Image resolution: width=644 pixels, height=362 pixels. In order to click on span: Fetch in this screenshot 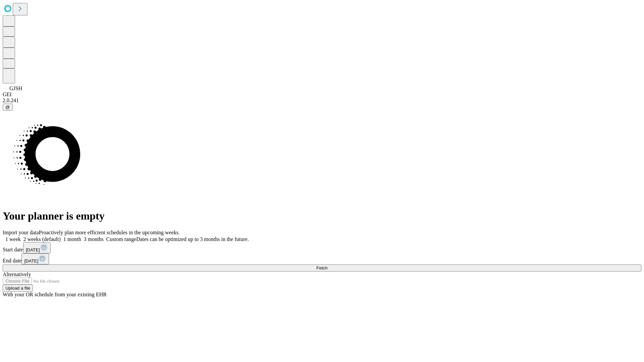, I will do `click(322, 268)`.